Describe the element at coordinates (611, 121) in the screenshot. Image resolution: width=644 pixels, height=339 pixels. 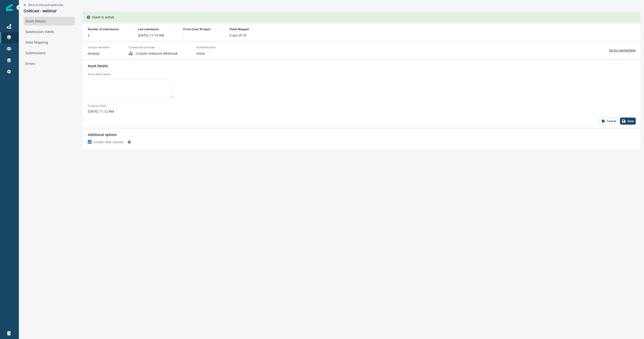
I see `p: Cancel` at that location.